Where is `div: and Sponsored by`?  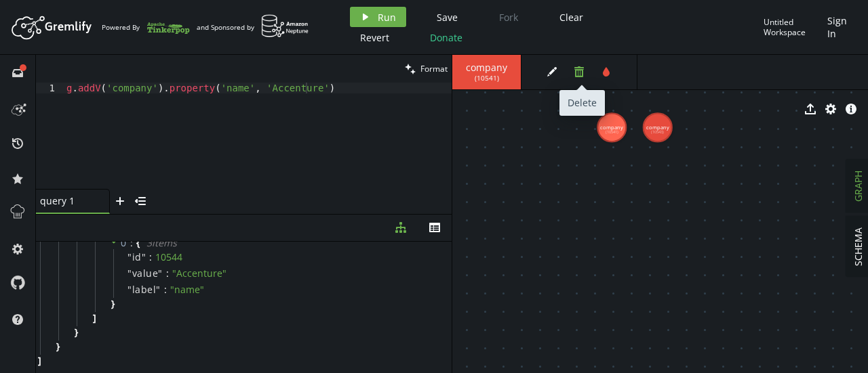 div: and Sponsored by is located at coordinates (253, 27).